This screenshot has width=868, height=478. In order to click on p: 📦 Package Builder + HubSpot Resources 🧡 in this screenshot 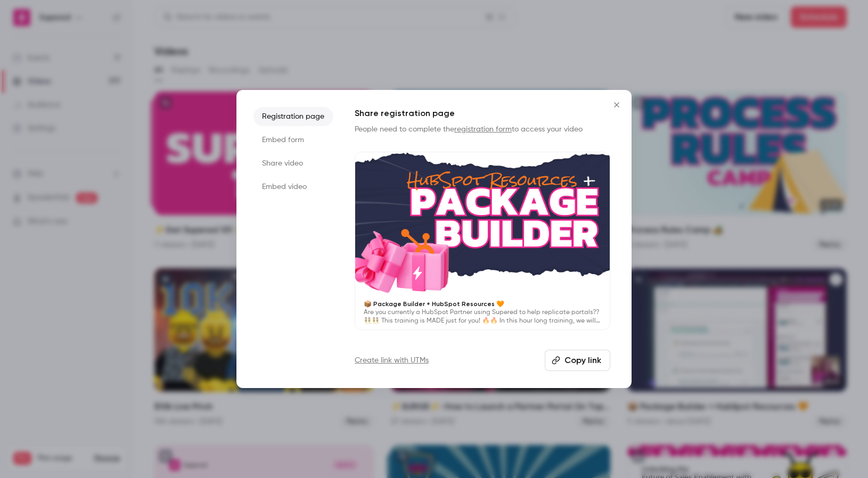, I will do `click(483, 304)`.